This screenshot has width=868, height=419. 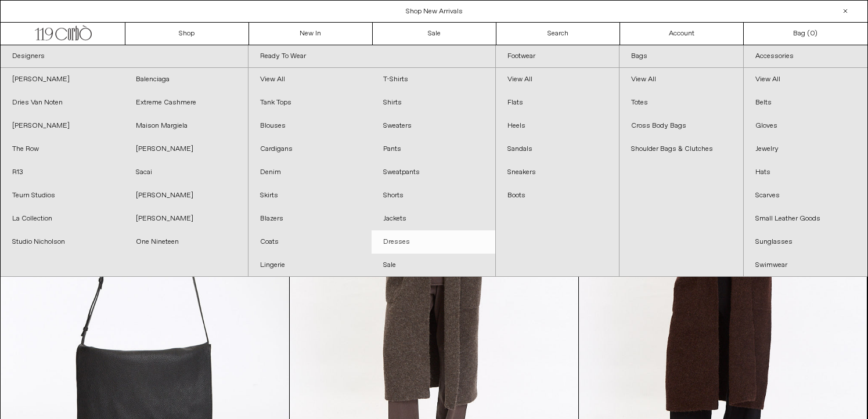 I want to click on a: Sweaters, so click(x=433, y=126).